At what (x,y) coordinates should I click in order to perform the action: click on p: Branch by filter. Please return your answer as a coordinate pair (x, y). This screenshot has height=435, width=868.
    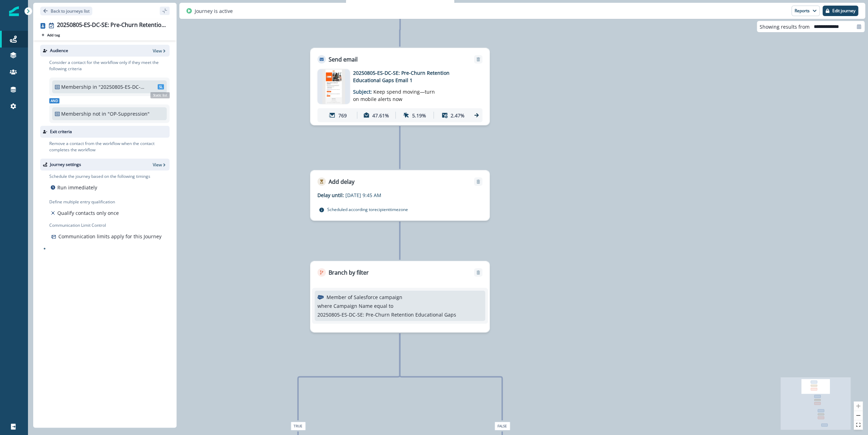
    Looking at the image, I should click on (349, 273).